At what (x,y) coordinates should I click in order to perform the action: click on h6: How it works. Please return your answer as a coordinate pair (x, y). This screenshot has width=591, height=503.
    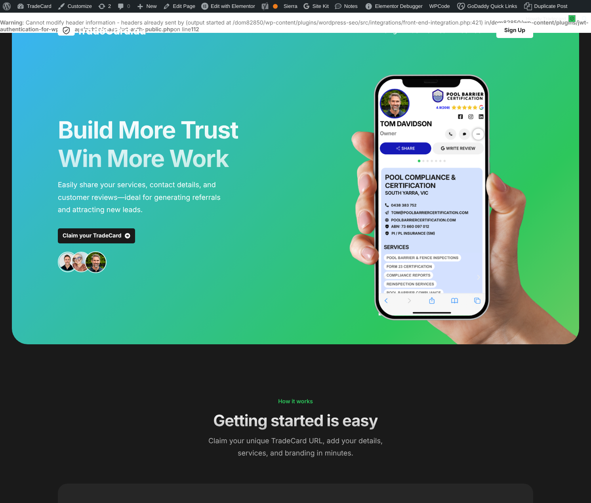
    Looking at the image, I should click on (295, 402).